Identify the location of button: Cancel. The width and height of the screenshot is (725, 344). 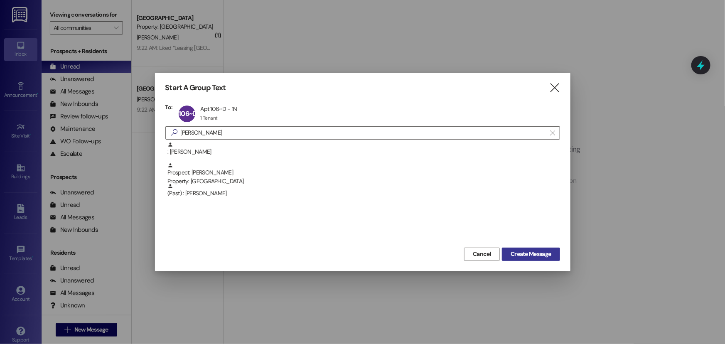
(482, 254).